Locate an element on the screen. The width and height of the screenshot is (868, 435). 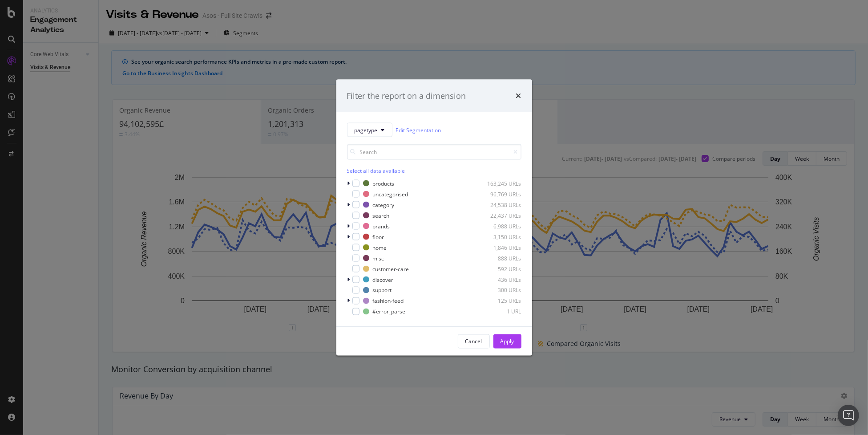
div: times is located at coordinates (519, 95).